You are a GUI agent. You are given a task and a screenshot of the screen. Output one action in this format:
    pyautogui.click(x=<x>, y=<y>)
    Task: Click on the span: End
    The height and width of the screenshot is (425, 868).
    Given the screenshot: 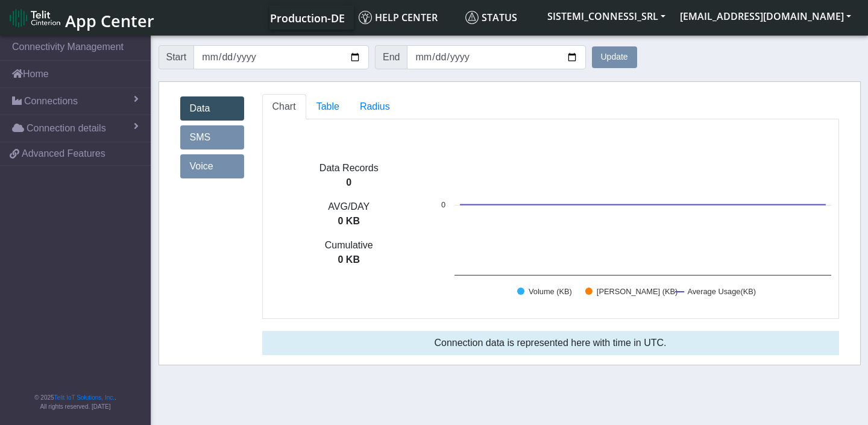 What is the action you would take?
    pyautogui.click(x=392, y=57)
    